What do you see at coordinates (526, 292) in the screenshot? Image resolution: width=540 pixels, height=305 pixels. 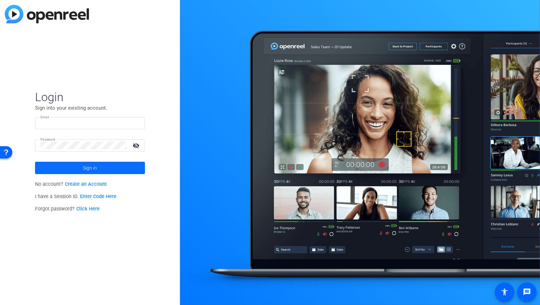 I see `mat-icon: message` at bounding box center [526, 292].